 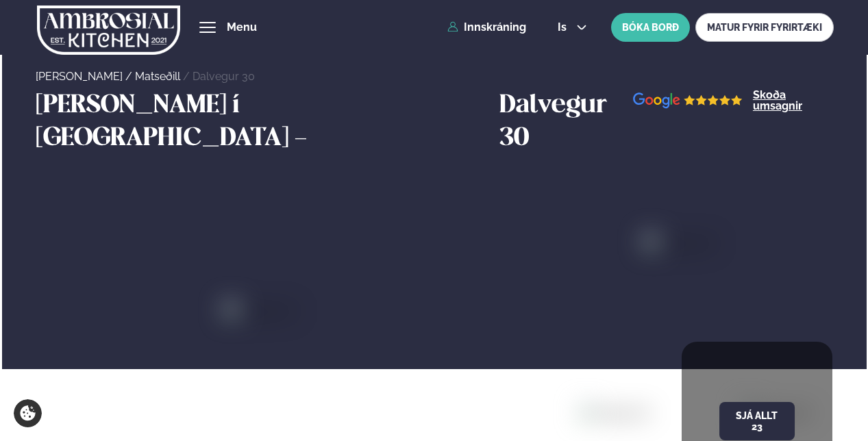 I want to click on a: Dalvegur 30, so click(x=223, y=76).